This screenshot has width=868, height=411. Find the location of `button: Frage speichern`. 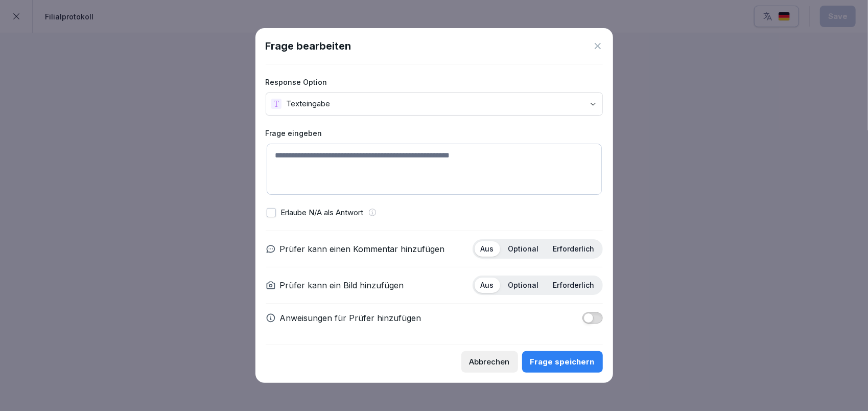

button: Frage speichern is located at coordinates (563, 362).